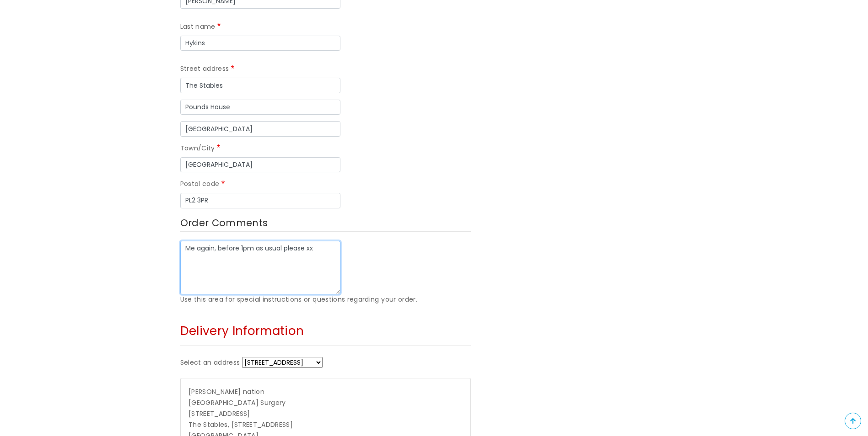 Image resolution: width=868 pixels, height=436 pixels. I want to click on span: nation, so click(254, 392).